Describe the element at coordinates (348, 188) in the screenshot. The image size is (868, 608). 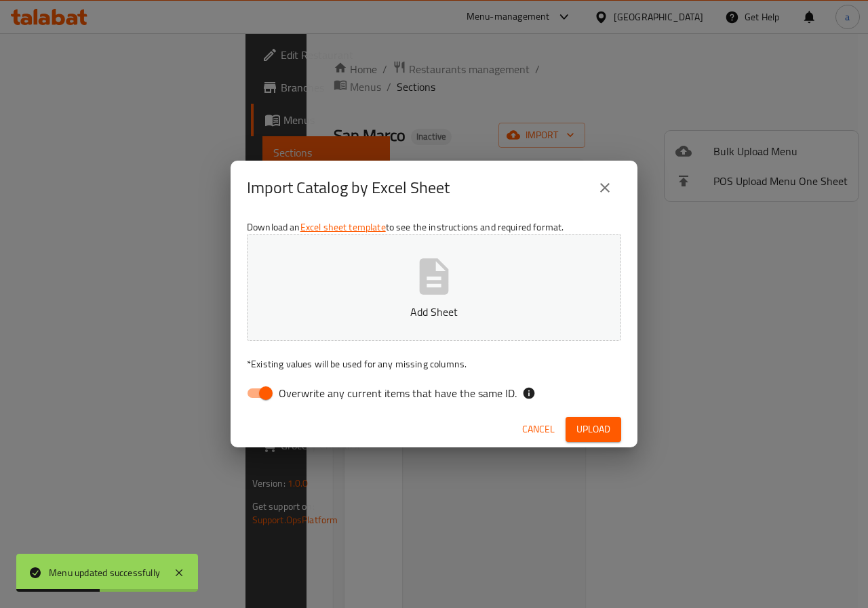
I see `h2: Import Catalog by Excel Sheet` at that location.